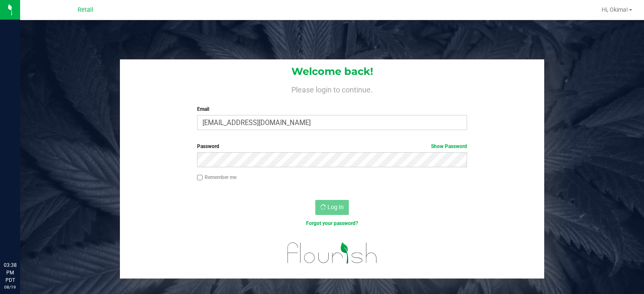 The height and width of the screenshot is (294, 644). I want to click on h4: Please login to continue., so click(332, 89).